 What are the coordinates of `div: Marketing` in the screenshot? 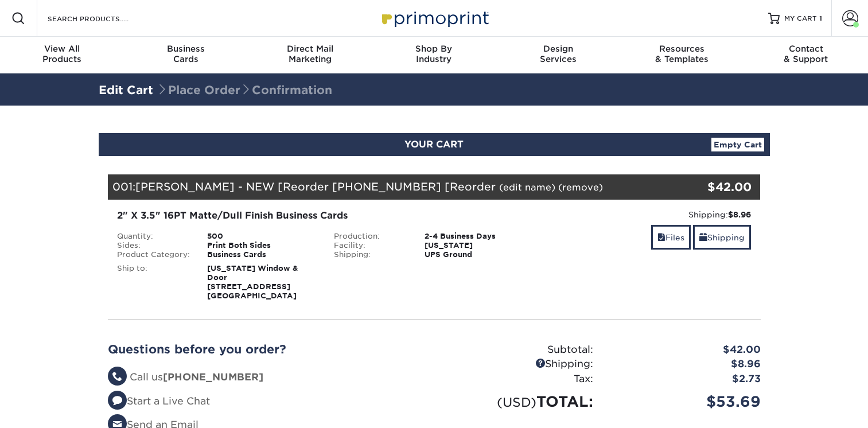 It's located at (310, 54).